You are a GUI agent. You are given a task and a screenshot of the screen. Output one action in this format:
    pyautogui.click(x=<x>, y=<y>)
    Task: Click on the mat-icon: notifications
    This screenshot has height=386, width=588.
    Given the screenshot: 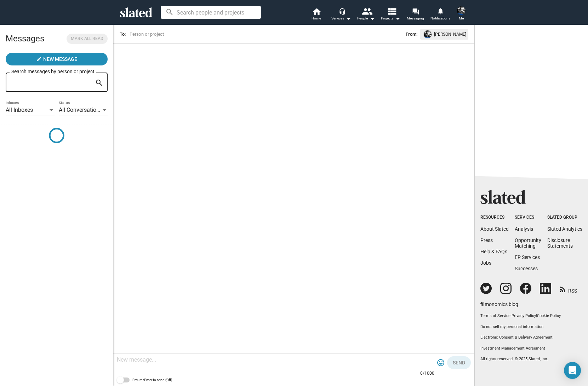 What is the action you would take?
    pyautogui.click(x=440, y=11)
    